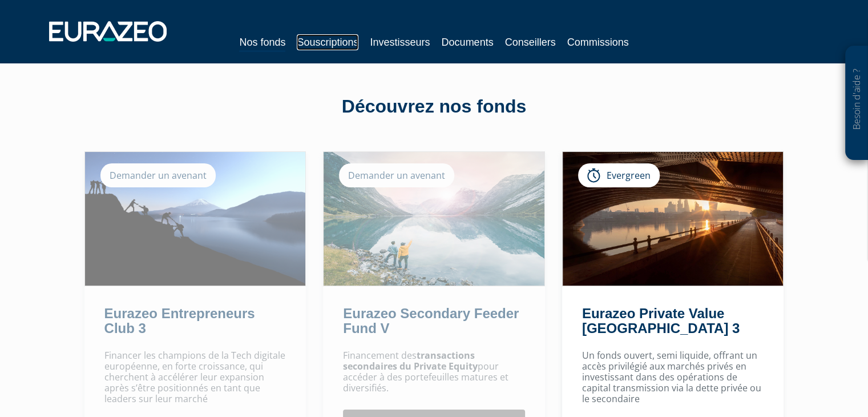 The image size is (868, 417). Describe the element at coordinates (530, 42) in the screenshot. I see `a: Conseillers` at that location.